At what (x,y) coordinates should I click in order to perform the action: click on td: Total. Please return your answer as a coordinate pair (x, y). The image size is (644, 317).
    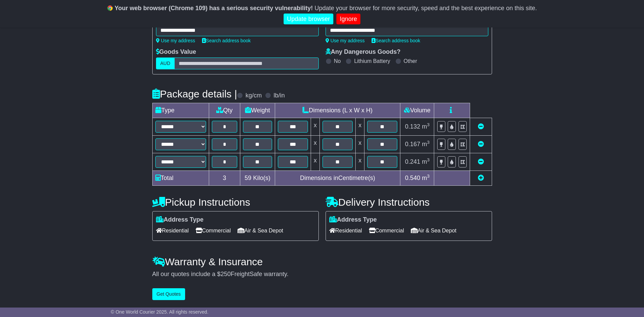
    Looking at the image, I should click on (180, 178).